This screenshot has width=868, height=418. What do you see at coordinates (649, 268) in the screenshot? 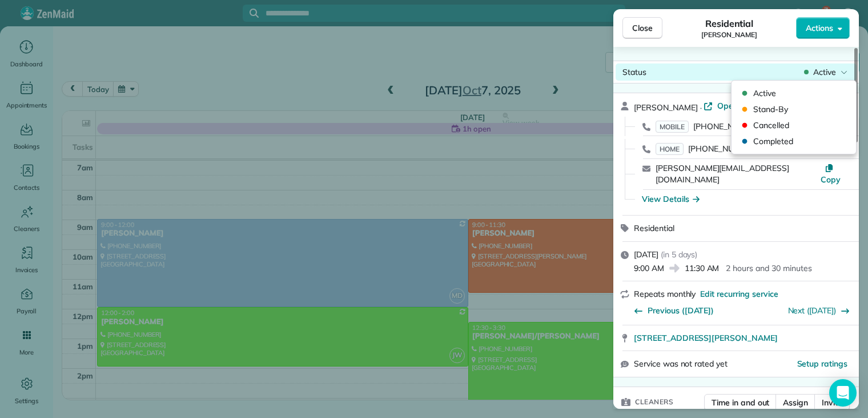
I see `span: 9:00 AM` at bounding box center [649, 268].